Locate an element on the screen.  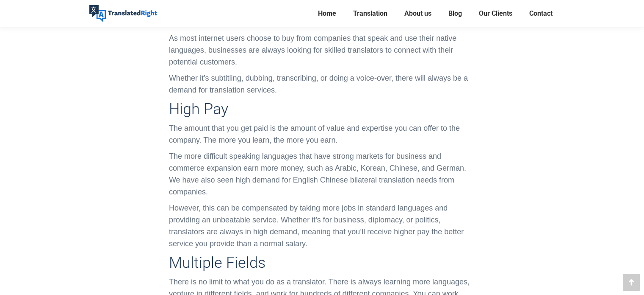
p: Whether it’s subtitling, dubbing, transcribing, or doing a voice-over, there will always be a dem... is located at coordinates (322, 84).